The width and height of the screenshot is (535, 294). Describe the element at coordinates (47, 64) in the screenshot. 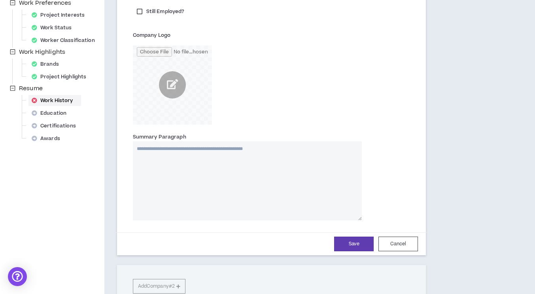

I see `div: Brands` at that location.